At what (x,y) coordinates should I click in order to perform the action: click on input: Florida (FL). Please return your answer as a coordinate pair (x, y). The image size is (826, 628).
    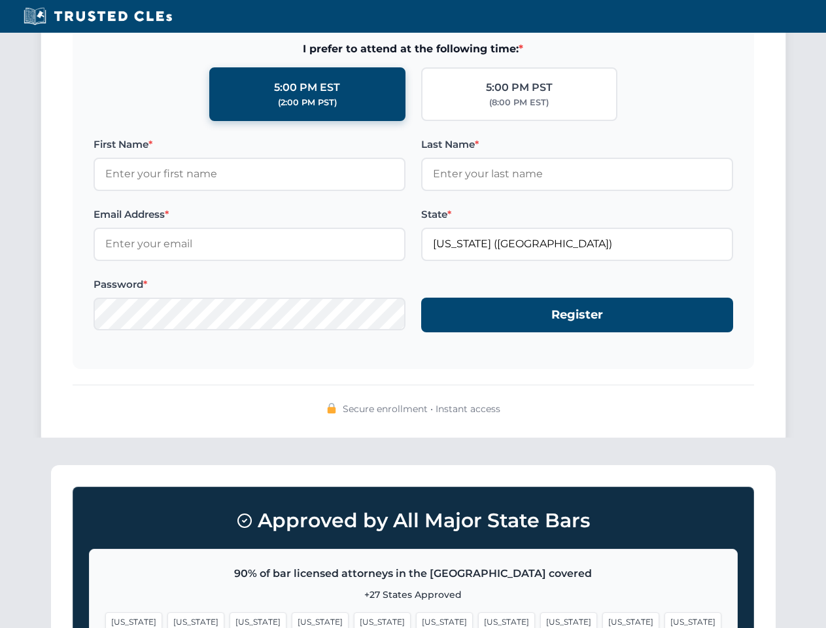
    Looking at the image, I should click on (577, 244).